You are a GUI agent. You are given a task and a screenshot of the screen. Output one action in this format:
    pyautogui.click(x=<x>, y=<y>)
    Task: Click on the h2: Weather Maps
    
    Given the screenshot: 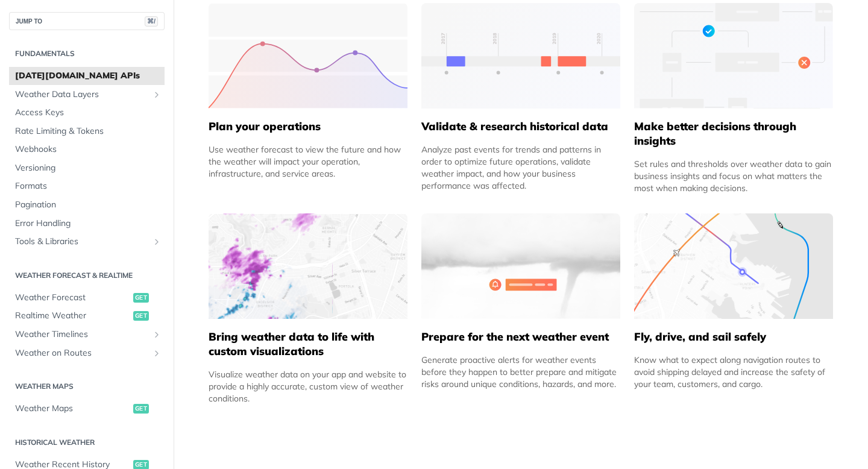 What is the action you would take?
    pyautogui.click(x=87, y=386)
    